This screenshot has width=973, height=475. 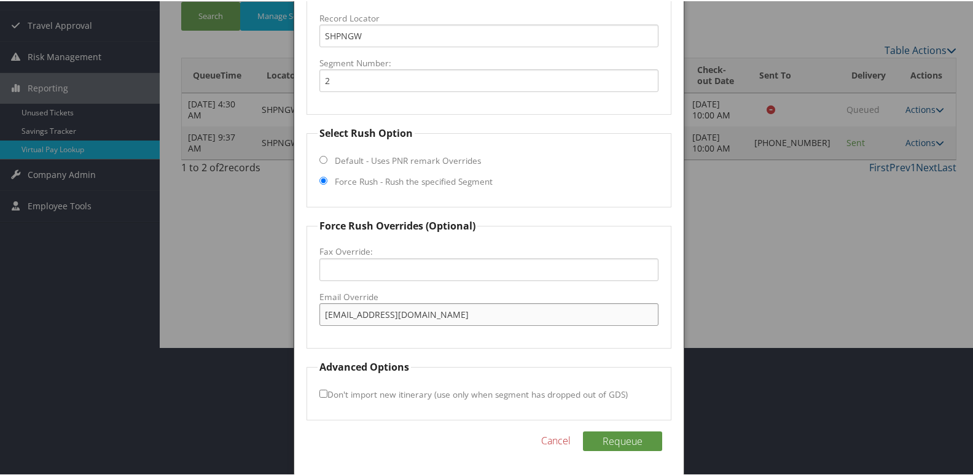 What do you see at coordinates (489, 296) in the screenshot?
I see `label: Email Override` at bounding box center [489, 296].